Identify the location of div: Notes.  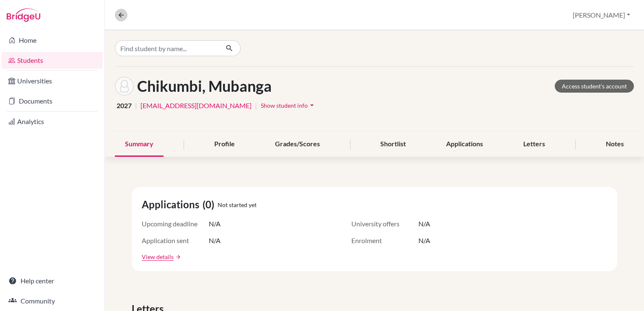
(614, 144).